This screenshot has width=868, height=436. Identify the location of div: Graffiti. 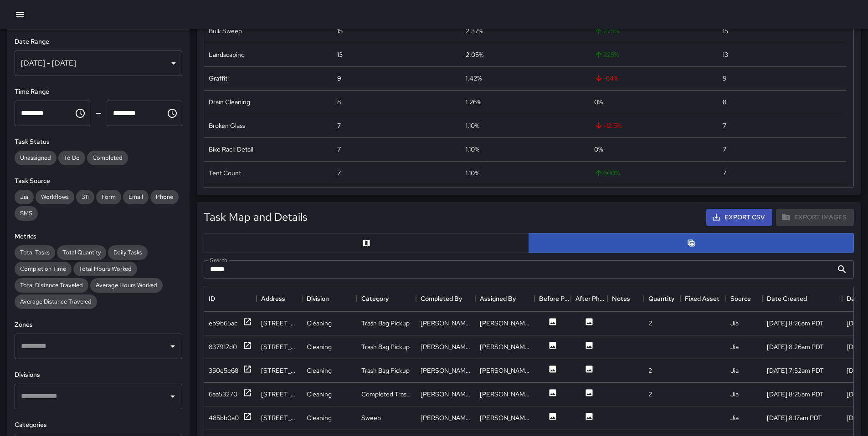
(219, 78).